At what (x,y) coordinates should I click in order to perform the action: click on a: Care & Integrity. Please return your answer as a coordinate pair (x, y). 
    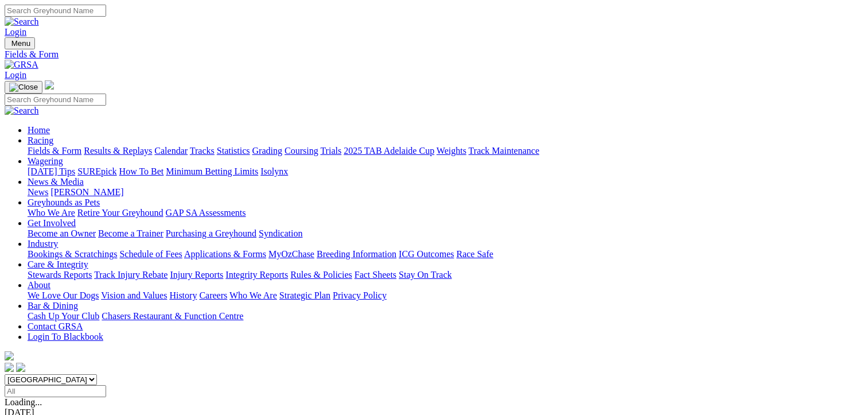
    Looking at the image, I should click on (58, 264).